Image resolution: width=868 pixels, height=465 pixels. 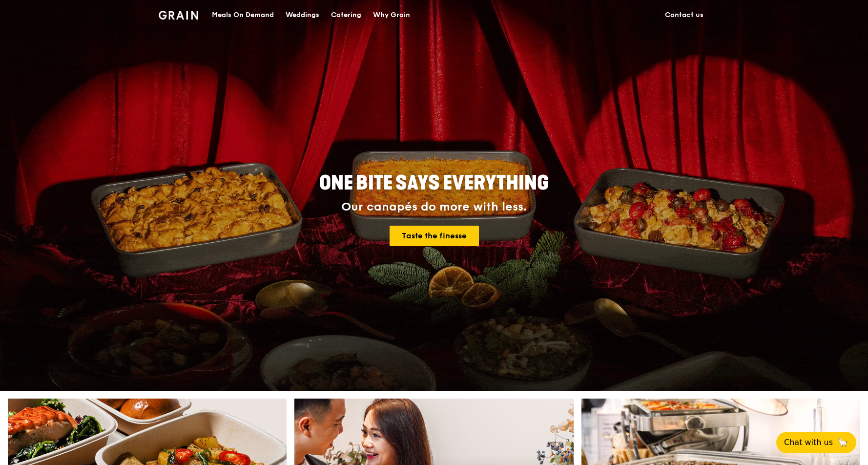 I want to click on div: Catering, so click(x=346, y=15).